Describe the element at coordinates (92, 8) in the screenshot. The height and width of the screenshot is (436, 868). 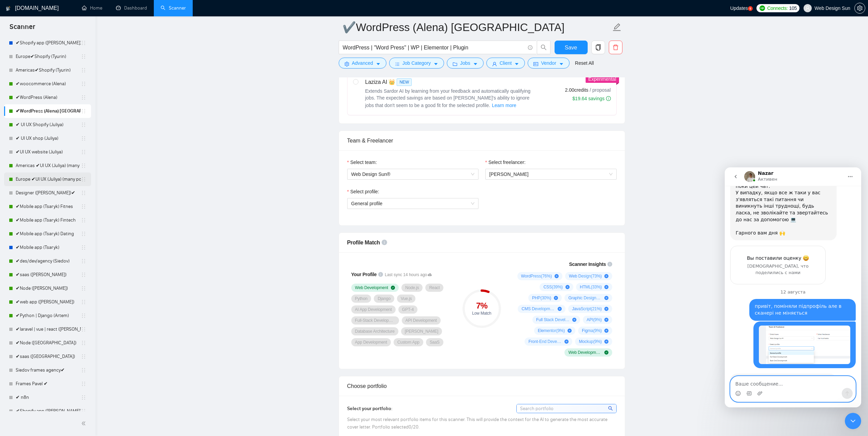
I see `a: homeHome` at that location.